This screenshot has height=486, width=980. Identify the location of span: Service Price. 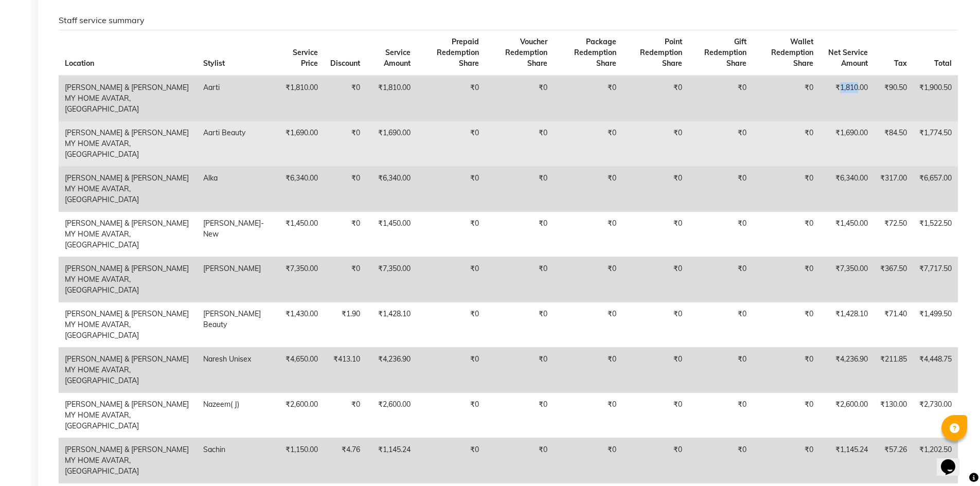
(305, 58).